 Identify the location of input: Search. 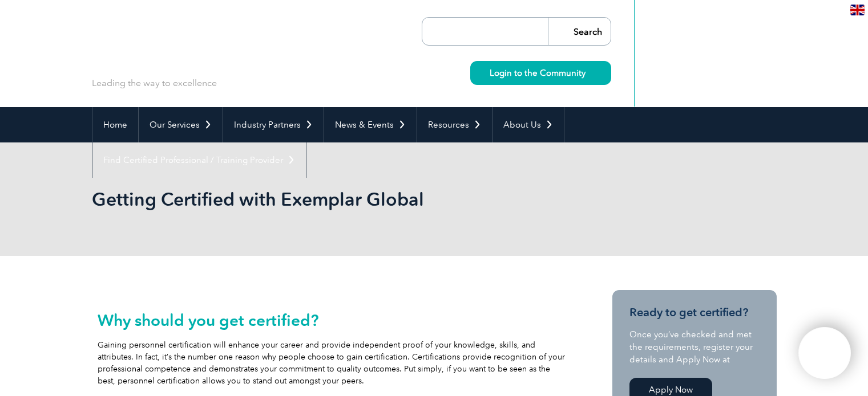
(579, 31).